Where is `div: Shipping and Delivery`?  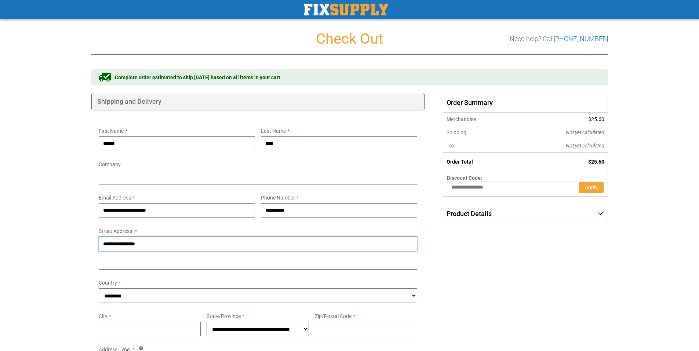 div: Shipping and Delivery is located at coordinates (258, 102).